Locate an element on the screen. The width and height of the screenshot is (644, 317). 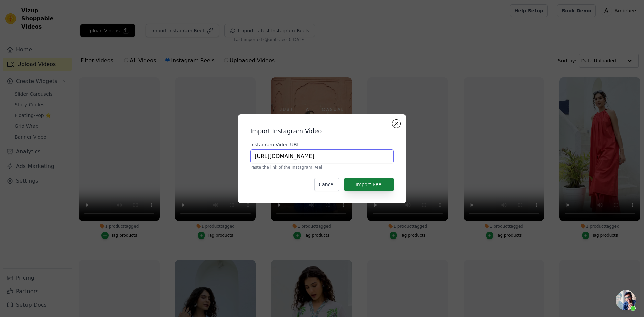
label: Instagram Video URL is located at coordinates (322, 145).